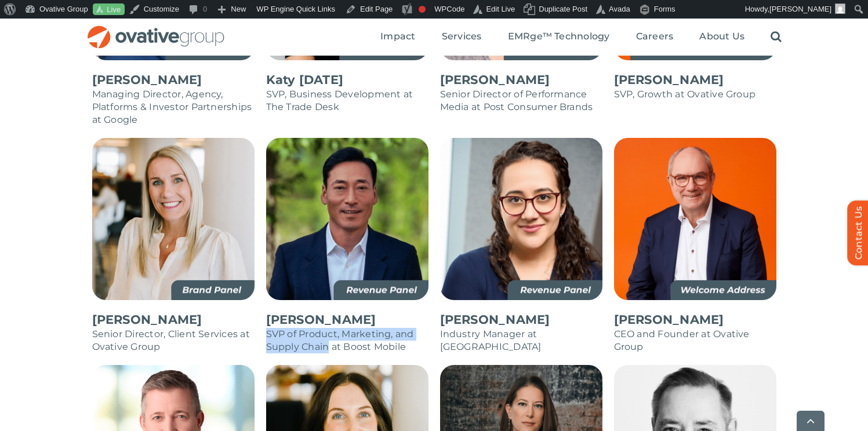 The width and height of the screenshot is (868, 431). I want to click on p: Managing Director, Agency, Platforms & Investor Partnerships at Google, so click(174, 107).